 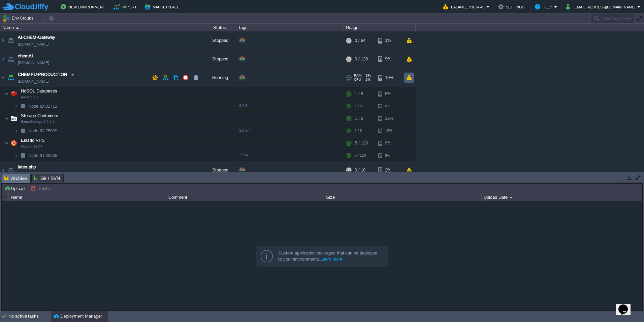 What do you see at coordinates (40, 115) in the screenshot?
I see `span: Storage Containers` at bounding box center [40, 115].